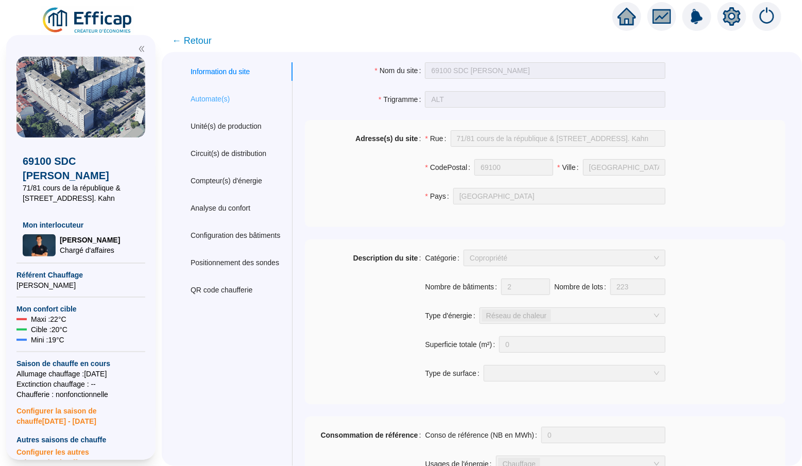 This screenshot has height=466, width=802. What do you see at coordinates (39, 245) in the screenshot?
I see `img: Chargé d'affaires` at bounding box center [39, 245].